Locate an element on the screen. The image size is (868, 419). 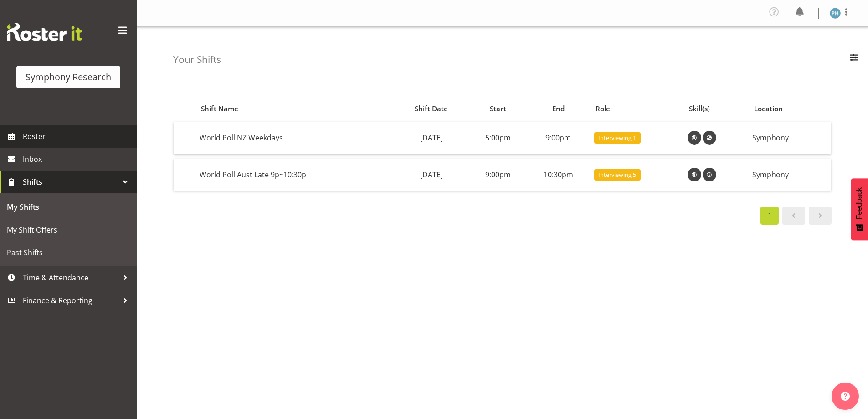
a: My Shifts is located at coordinates (68, 207).